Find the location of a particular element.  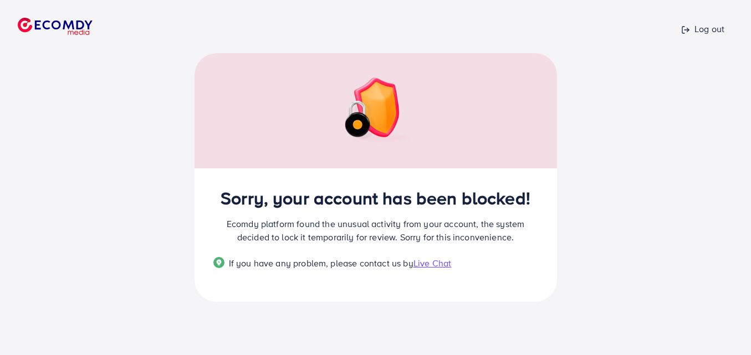

h2: Sorry, your account has been blocked! is located at coordinates (376, 198).